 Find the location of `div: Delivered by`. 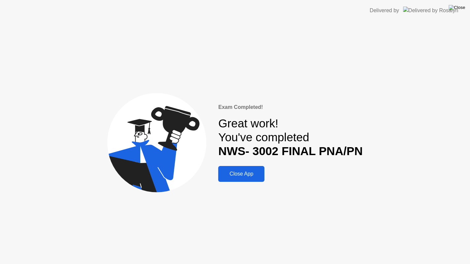

div: Delivered by is located at coordinates (384, 11).